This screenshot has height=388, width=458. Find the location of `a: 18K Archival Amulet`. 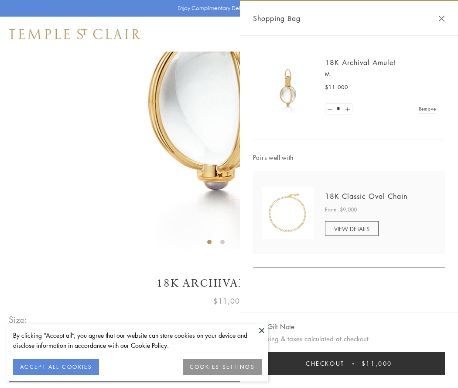

a: 18K Archival Amulet is located at coordinates (361, 62).